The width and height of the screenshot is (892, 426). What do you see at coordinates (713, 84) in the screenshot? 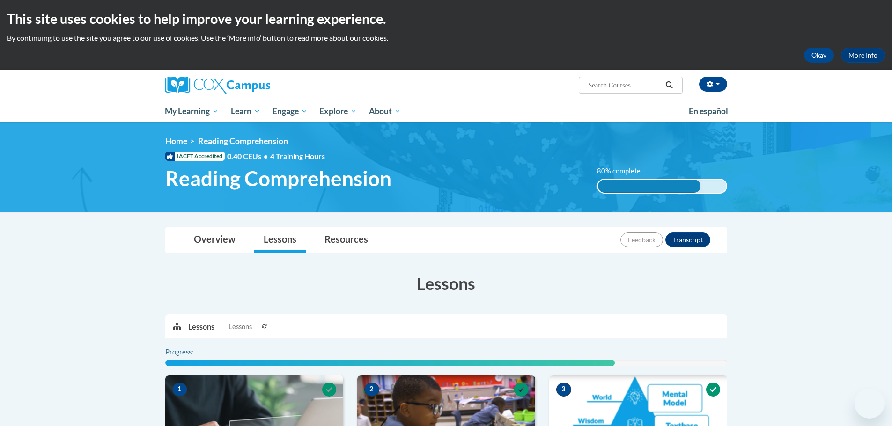
I see `button: Account Settings` at bounding box center [713, 84].